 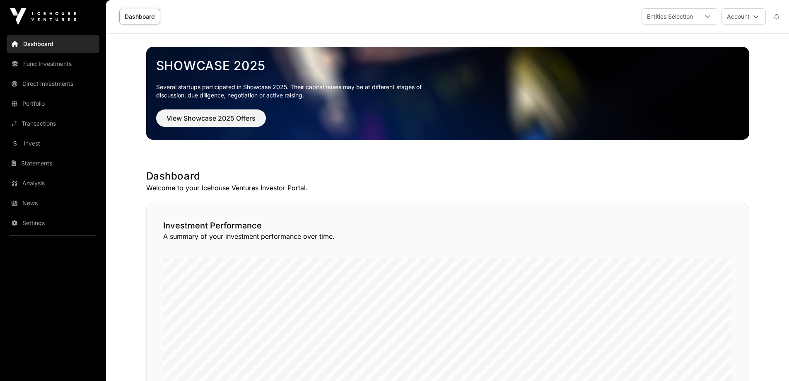 I want to click on a: News, so click(x=53, y=203).